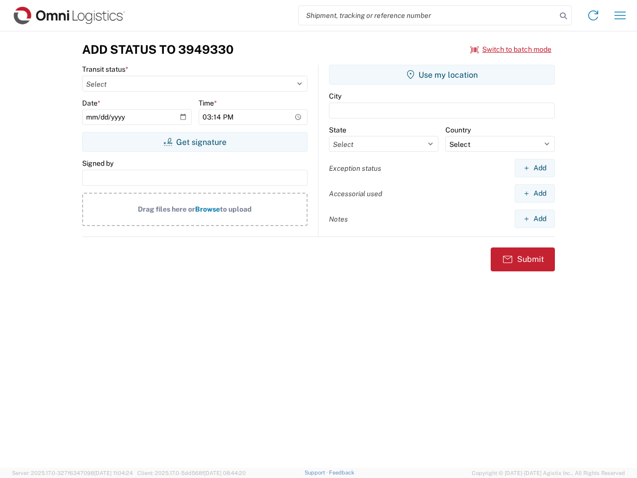  Describe the element at coordinates (236, 209) in the screenshot. I see `span: to upload` at that location.